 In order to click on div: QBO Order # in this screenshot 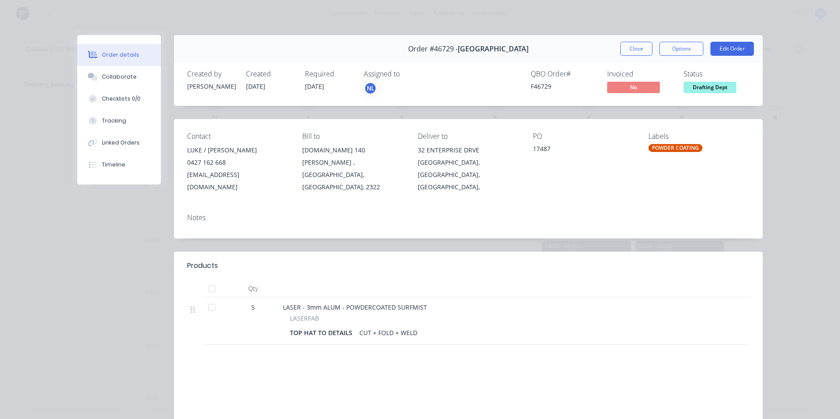, I will do `click(564, 74)`.